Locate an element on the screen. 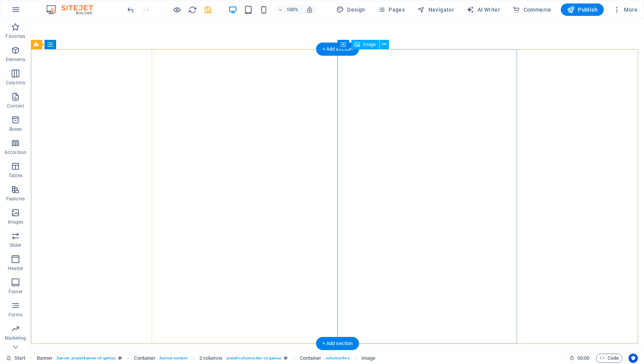 The width and height of the screenshot is (644, 364). p: Slider is located at coordinates (15, 245).